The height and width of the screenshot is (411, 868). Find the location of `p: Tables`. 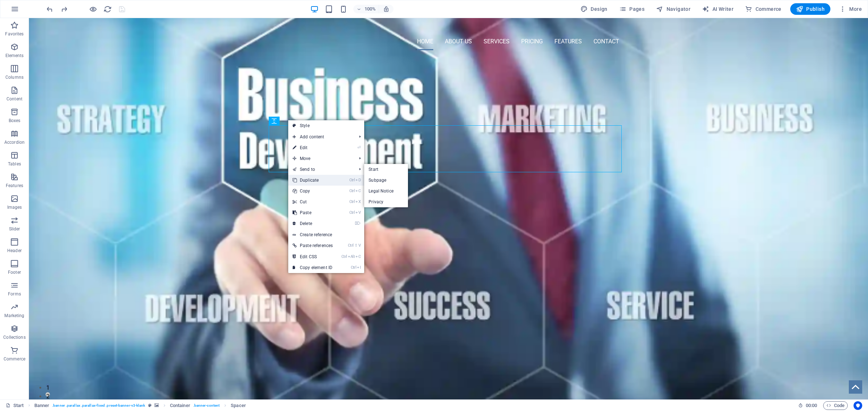

p: Tables is located at coordinates (14, 164).